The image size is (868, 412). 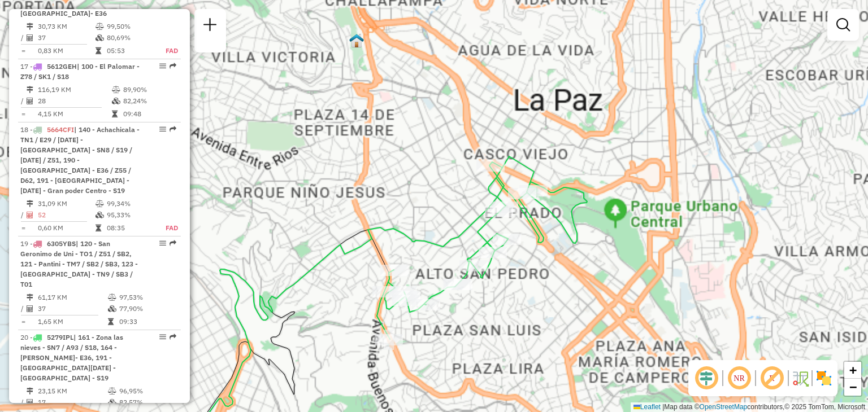 What do you see at coordinates (72, 298) in the screenshot?
I see `td: 61,17 KM` at bounding box center [72, 298].